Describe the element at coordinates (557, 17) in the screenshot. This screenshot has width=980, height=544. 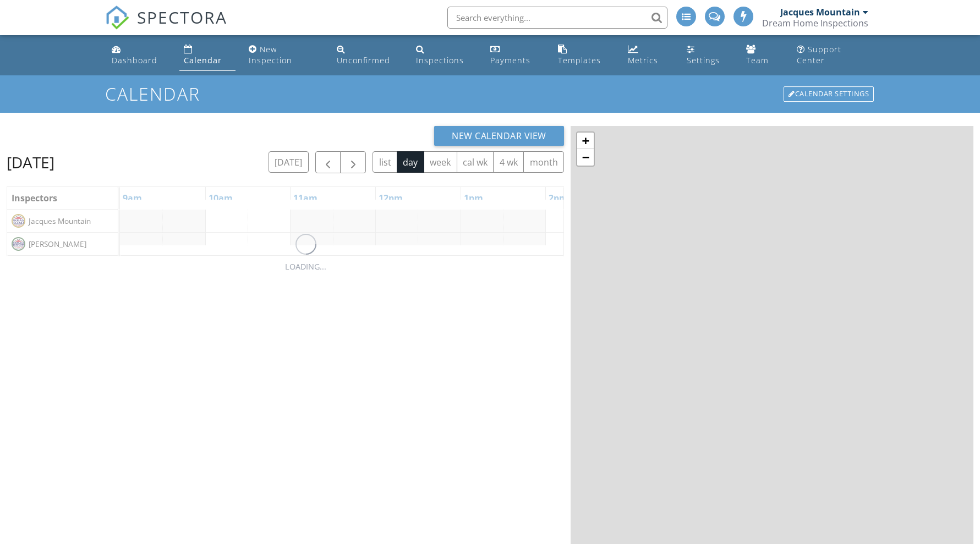
I see `input: Search everything...` at that location.